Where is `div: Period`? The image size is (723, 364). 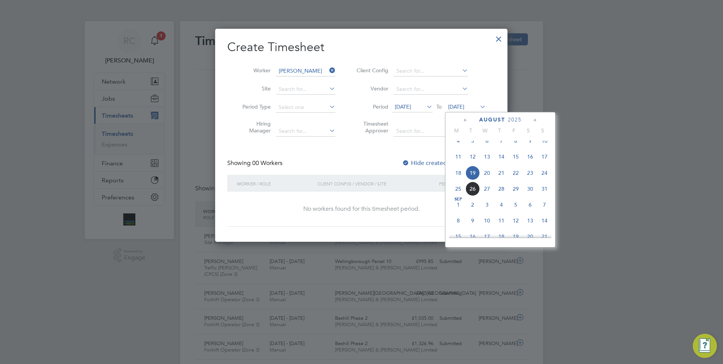 div: Period is located at coordinates (462, 183).